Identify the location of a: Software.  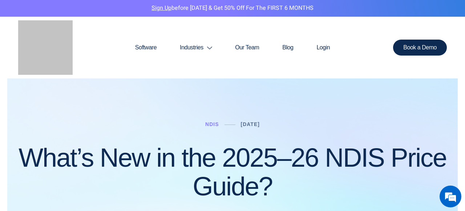
(146, 48).